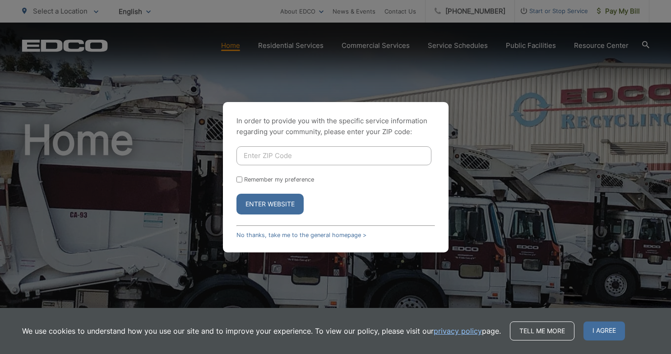  Describe the element at coordinates (334, 156) in the screenshot. I see `input: Enter ZIP Code` at that location.